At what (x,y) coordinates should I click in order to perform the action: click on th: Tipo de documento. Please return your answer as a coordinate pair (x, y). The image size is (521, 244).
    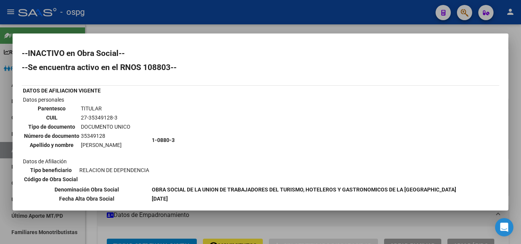
    Looking at the image, I should click on (51, 127).